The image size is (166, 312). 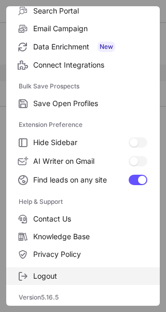 What do you see at coordinates (90, 29) in the screenshot?
I see `span: Email Campaign` at bounding box center [90, 29].